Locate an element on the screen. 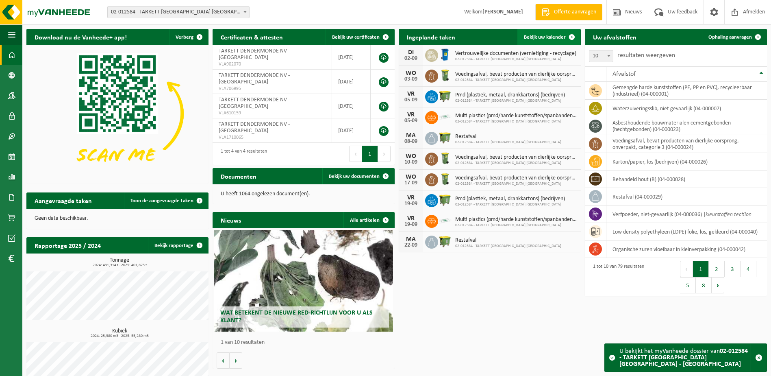 Image resolution: width=771 pixels, height=376 pixels. h2: Ingeplande taken is located at coordinates (431, 37).